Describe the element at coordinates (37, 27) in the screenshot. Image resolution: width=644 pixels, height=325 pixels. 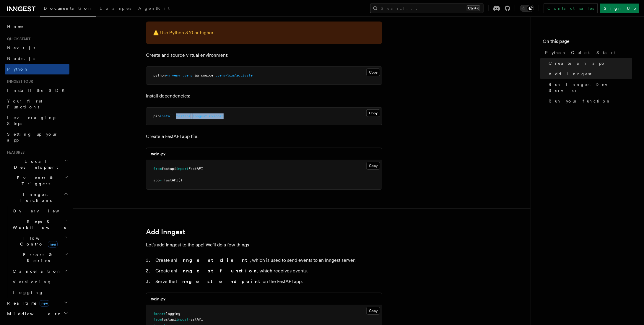
I see `a: Home` at that location.